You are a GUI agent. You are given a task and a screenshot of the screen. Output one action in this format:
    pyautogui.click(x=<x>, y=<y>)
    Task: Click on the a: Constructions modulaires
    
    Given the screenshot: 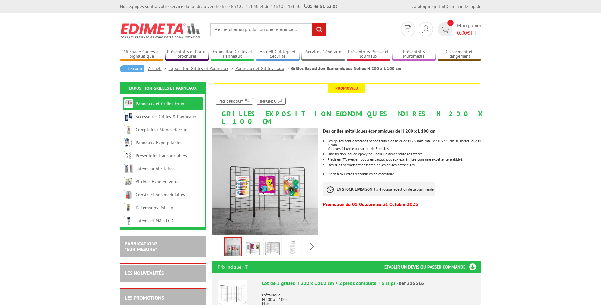 What is the action you would take?
    pyautogui.click(x=160, y=194)
    